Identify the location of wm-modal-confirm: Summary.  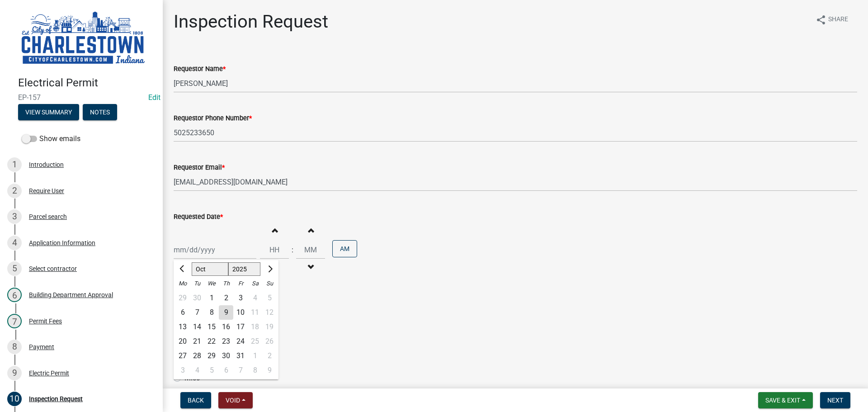
(49, 112).